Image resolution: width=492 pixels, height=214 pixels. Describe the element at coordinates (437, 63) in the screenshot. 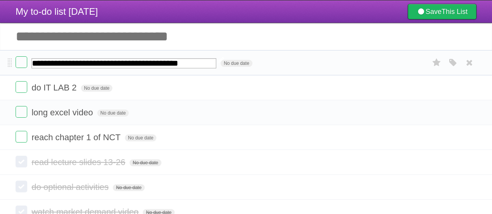

I see `label: Star task` at that location.